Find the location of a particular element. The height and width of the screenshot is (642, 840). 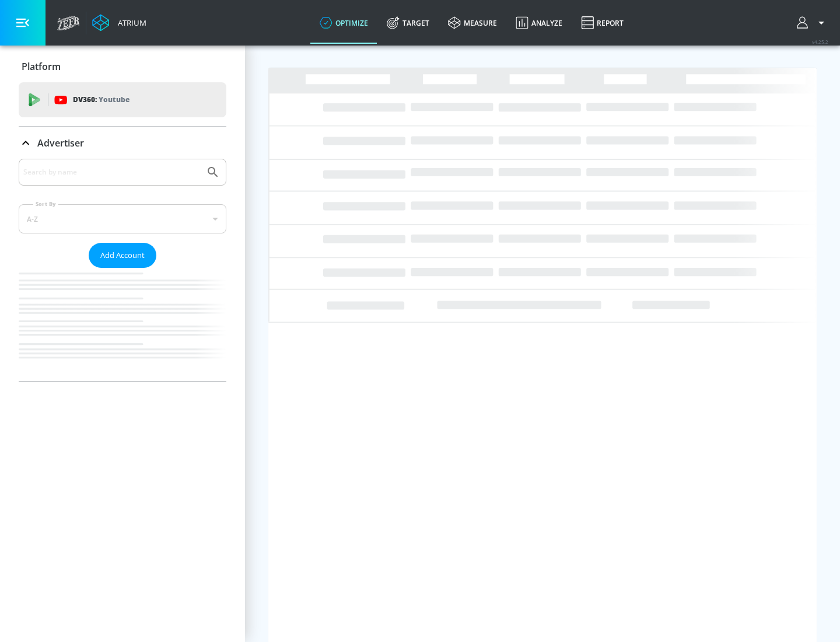

span: v 4.25.2 is located at coordinates (820, 41).